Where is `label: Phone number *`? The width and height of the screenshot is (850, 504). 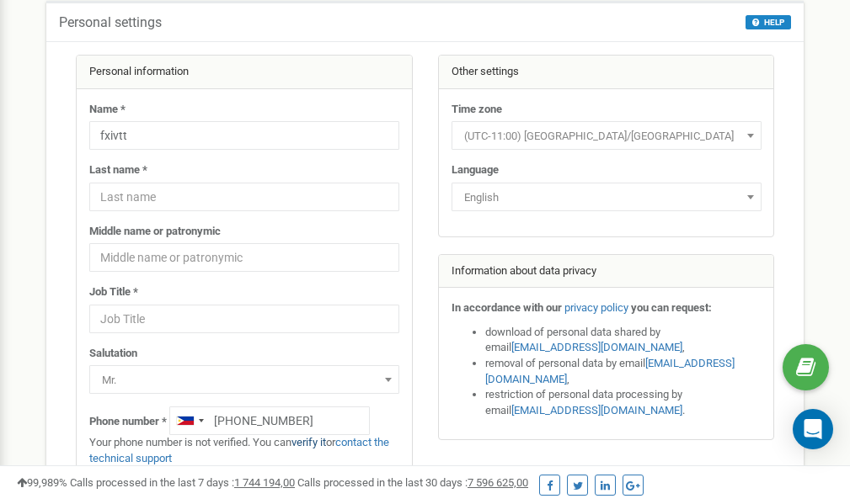
label: Phone number * is located at coordinates (128, 421).